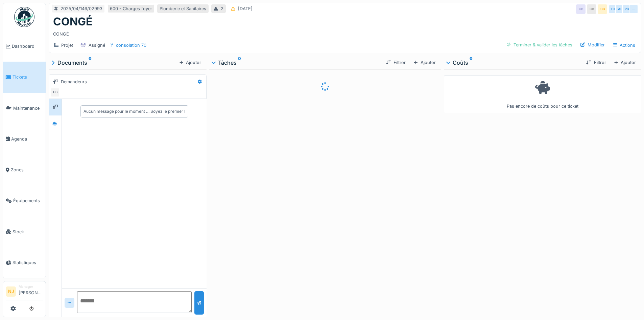  I want to click on div: Actions, so click(624, 45).